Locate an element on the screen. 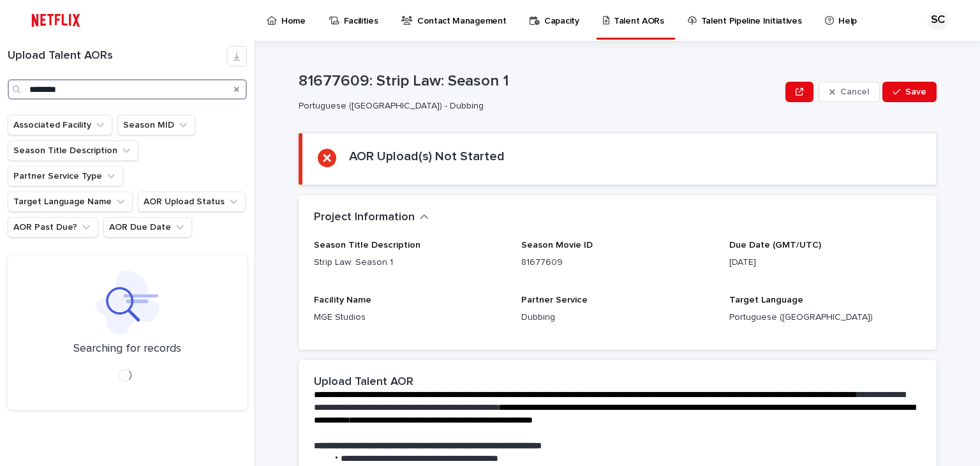 Image resolution: width=980 pixels, height=466 pixels. span: Cancel is located at coordinates (855, 92).